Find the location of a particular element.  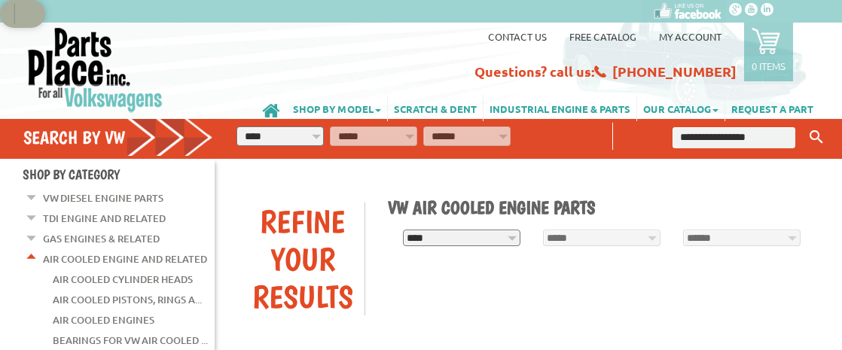

h1: VW Air Cooled Engine Parts is located at coordinates (598, 207).